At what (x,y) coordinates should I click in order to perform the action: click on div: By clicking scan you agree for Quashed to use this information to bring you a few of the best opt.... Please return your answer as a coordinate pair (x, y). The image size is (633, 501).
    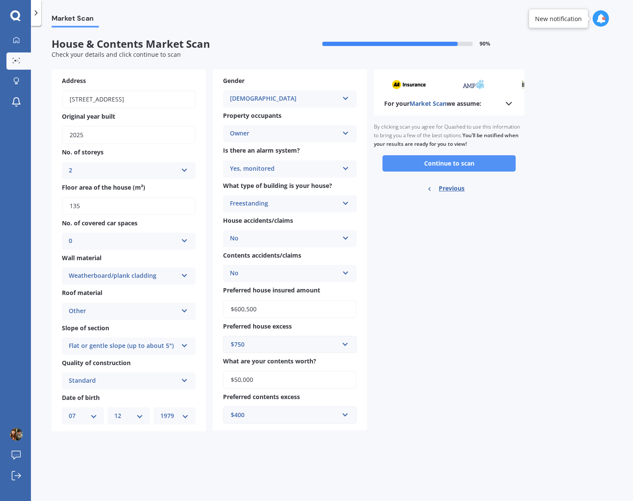
    Looking at the image, I should click on (449, 135).